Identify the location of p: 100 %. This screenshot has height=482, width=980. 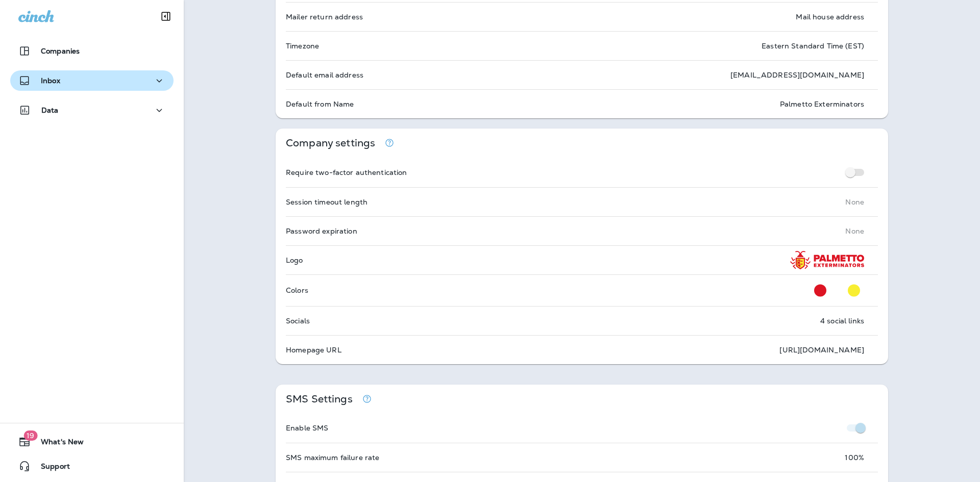
(854, 457).